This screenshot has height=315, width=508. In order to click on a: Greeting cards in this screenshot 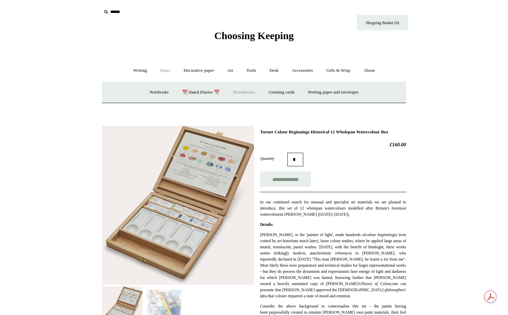, I will do `click(282, 92)`.